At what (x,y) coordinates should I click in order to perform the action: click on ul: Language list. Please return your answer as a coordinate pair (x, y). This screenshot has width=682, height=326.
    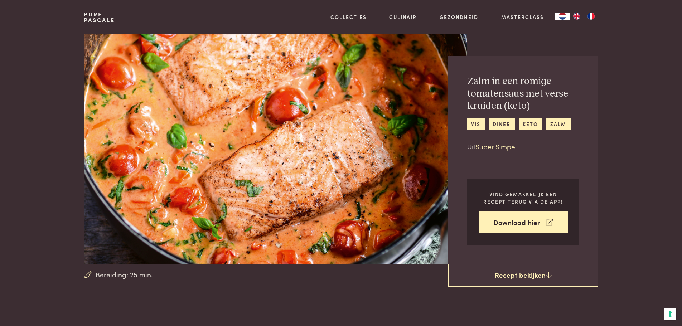
    Looking at the image, I should click on (584, 16).